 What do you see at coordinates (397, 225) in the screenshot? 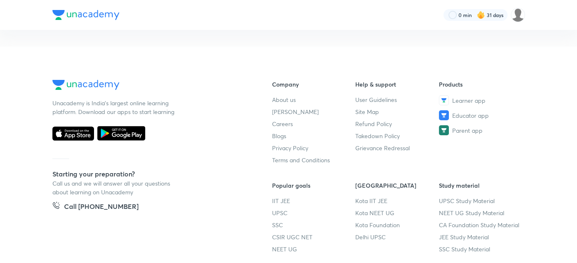
I see `a: Kota Foundation` at bounding box center [397, 225].